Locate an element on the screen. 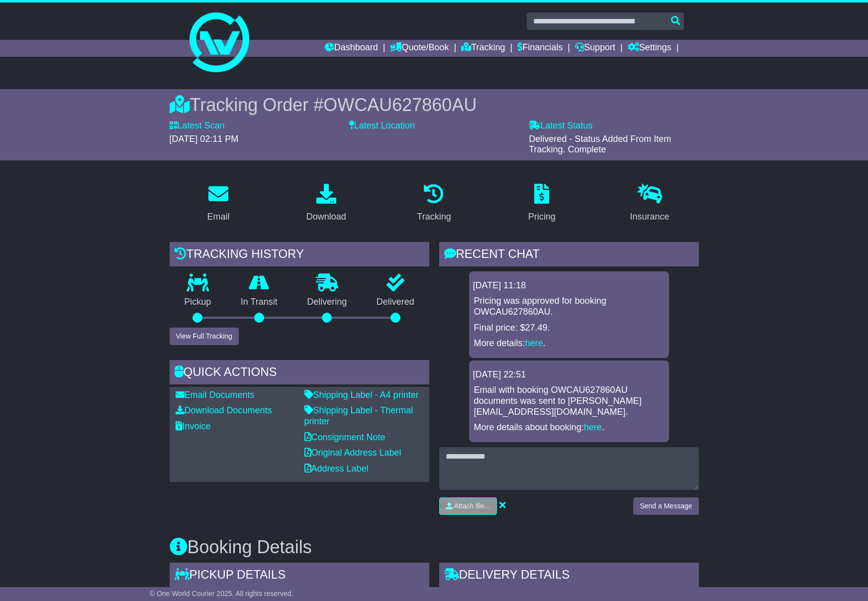 This screenshot has width=868, height=601. a: Dashboard is located at coordinates (352, 49).